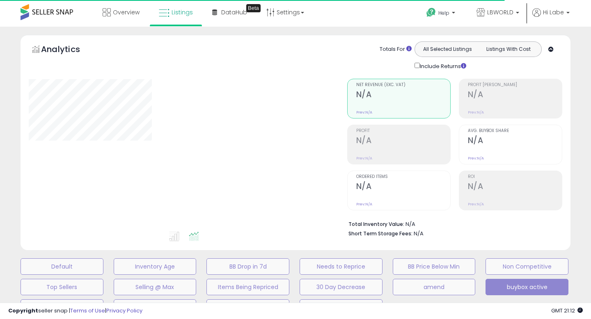  Describe the element at coordinates (444, 13) in the screenshot. I see `span: Help` at that location.